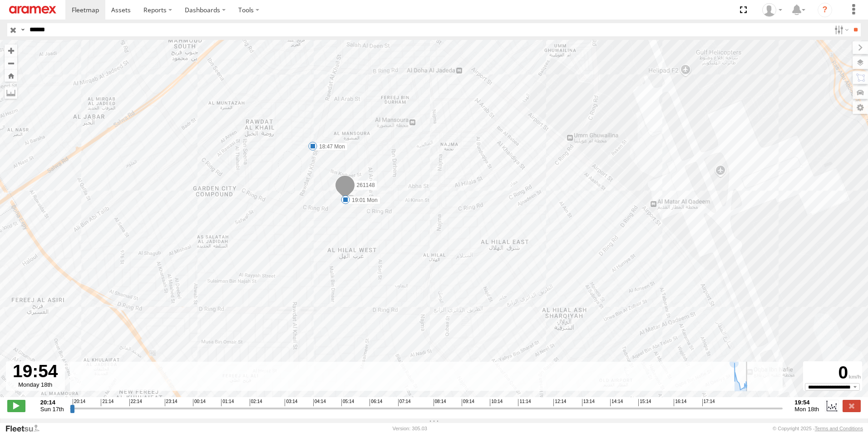 The height and width of the screenshot is (433, 868). I want to click on label: Map Settings, so click(860, 108).